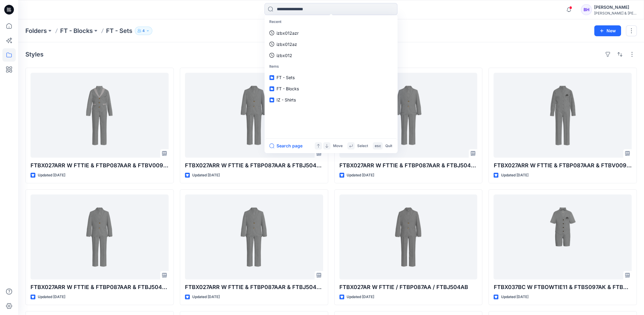 The width and height of the screenshot is (644, 315). I want to click on h4: Styles, so click(34, 55).